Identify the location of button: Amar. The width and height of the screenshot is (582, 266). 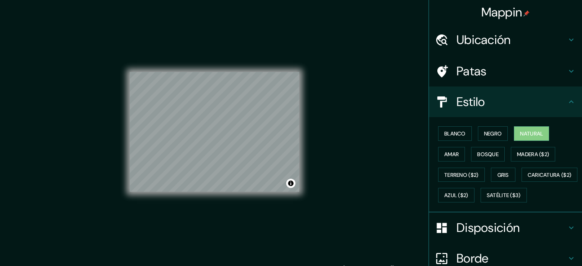
(451, 154).